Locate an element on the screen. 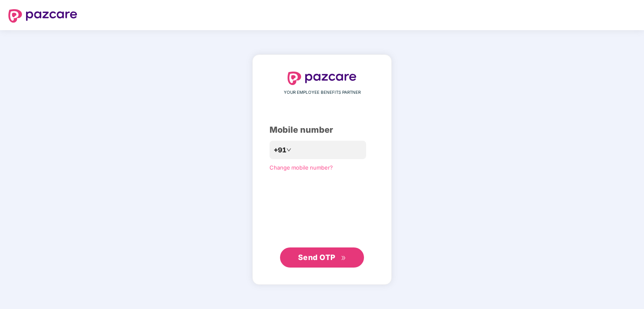  button: Send OTPdouble-right is located at coordinates (322, 258).